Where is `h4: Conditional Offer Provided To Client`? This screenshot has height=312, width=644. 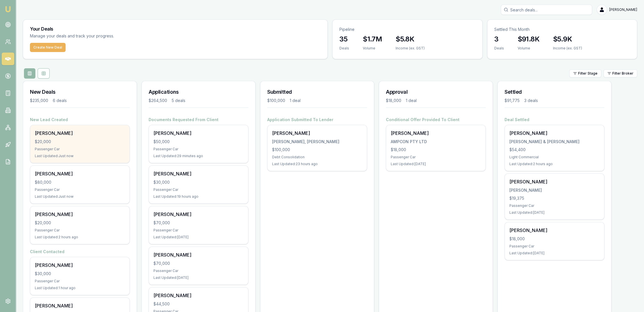
h4: Conditional Offer Provided To Client is located at coordinates (436, 120).